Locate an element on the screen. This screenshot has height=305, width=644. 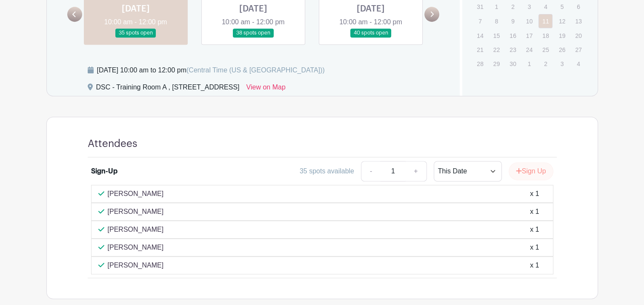
p: 18 is located at coordinates (546, 35).